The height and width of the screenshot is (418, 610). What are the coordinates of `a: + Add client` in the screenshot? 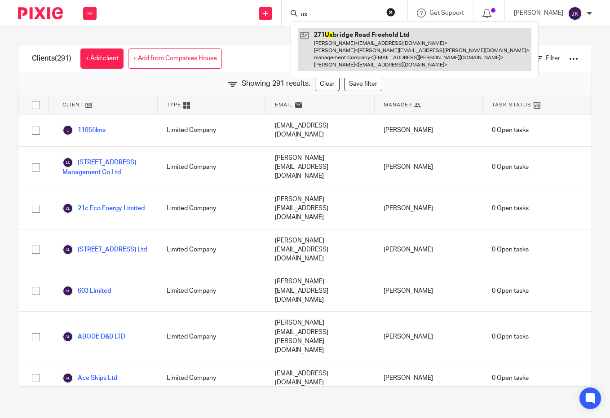 It's located at (102, 58).